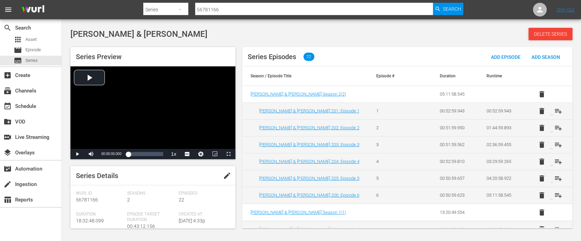  I want to click on td: 00:51:59.950, so click(454, 127).